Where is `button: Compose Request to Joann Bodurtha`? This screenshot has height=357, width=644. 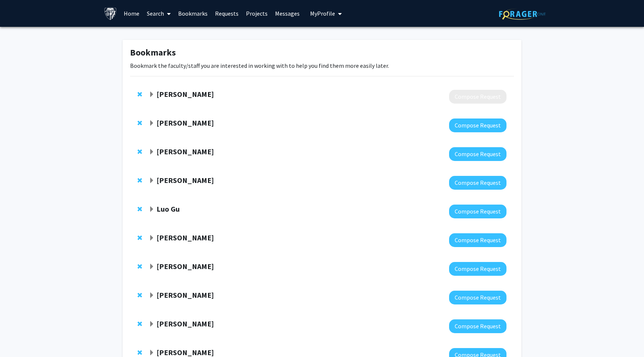
button: Compose Request to Joann Bodurtha is located at coordinates (478, 125).